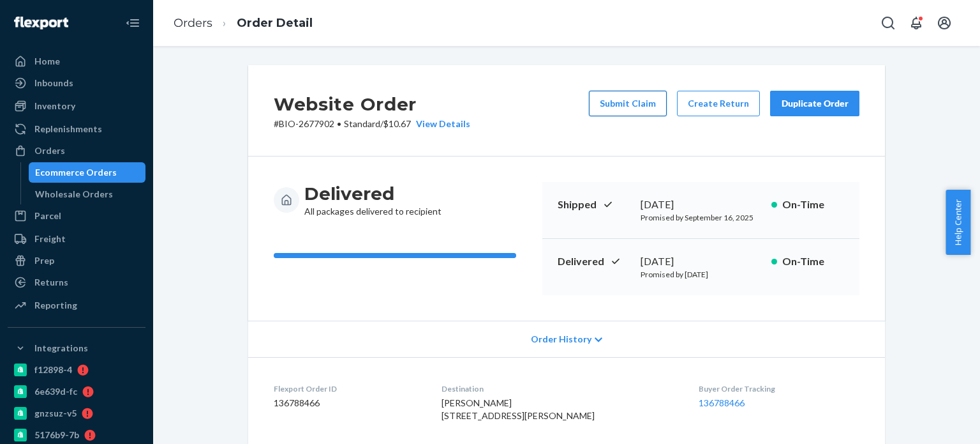 The width and height of the screenshot is (980, 444). I want to click on button: Create Return, so click(718, 103).